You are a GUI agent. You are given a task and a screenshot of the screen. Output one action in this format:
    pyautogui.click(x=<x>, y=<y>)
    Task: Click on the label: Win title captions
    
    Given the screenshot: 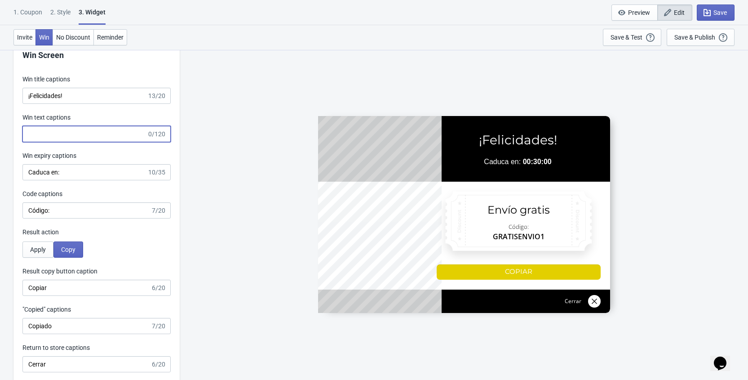 What is the action you would take?
    pyautogui.click(x=46, y=79)
    